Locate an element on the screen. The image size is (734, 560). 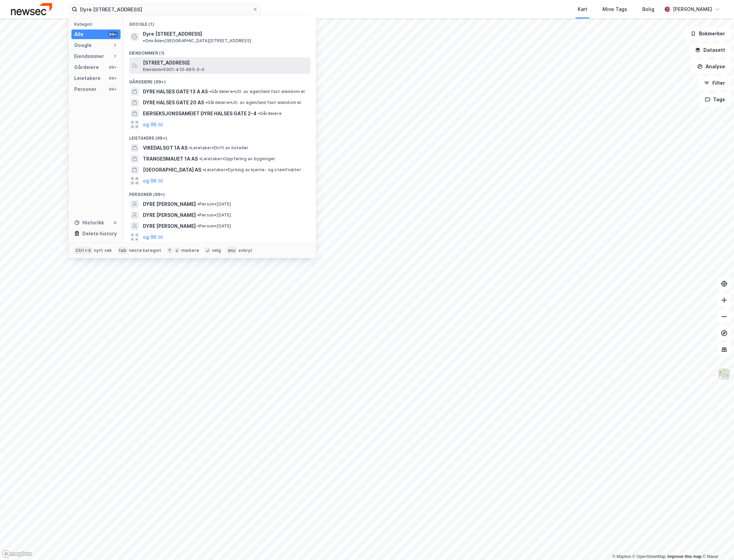
a: Mapbox is located at coordinates (622, 557).